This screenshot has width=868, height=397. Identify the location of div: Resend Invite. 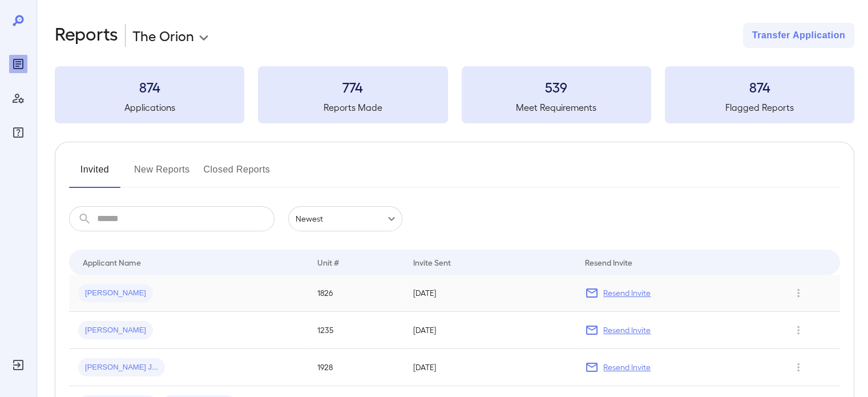
(608, 262).